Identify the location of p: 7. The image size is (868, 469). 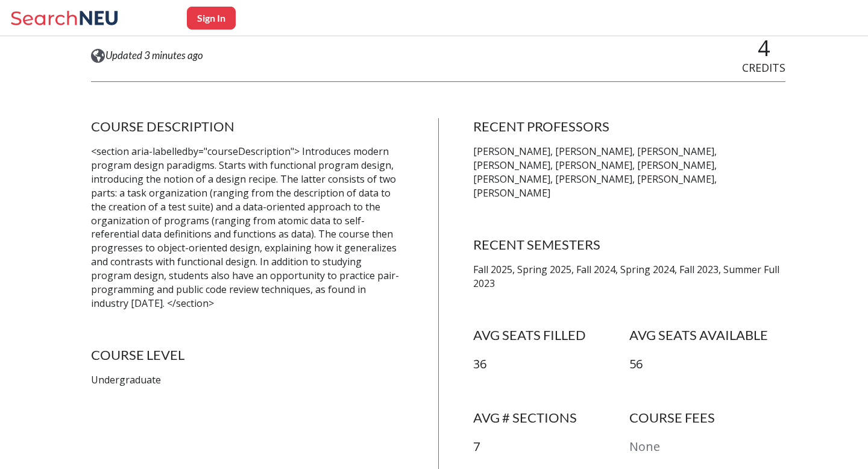
(551, 446).